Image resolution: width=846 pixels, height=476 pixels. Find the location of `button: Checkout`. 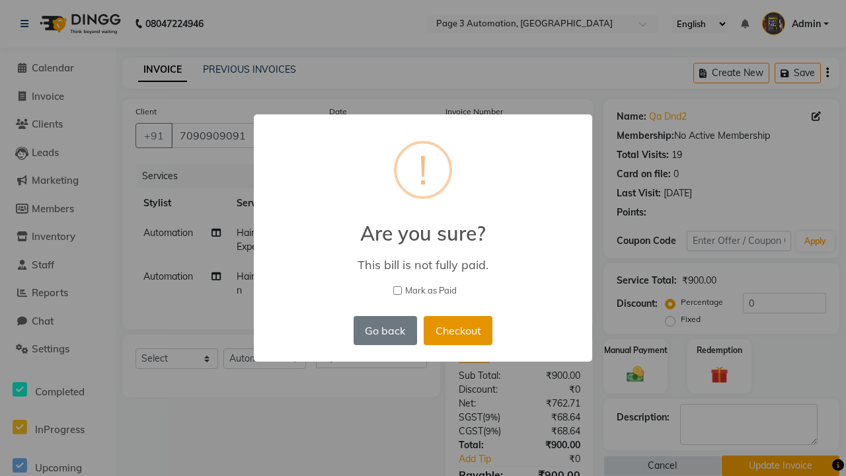

button: Checkout is located at coordinates (458, 330).